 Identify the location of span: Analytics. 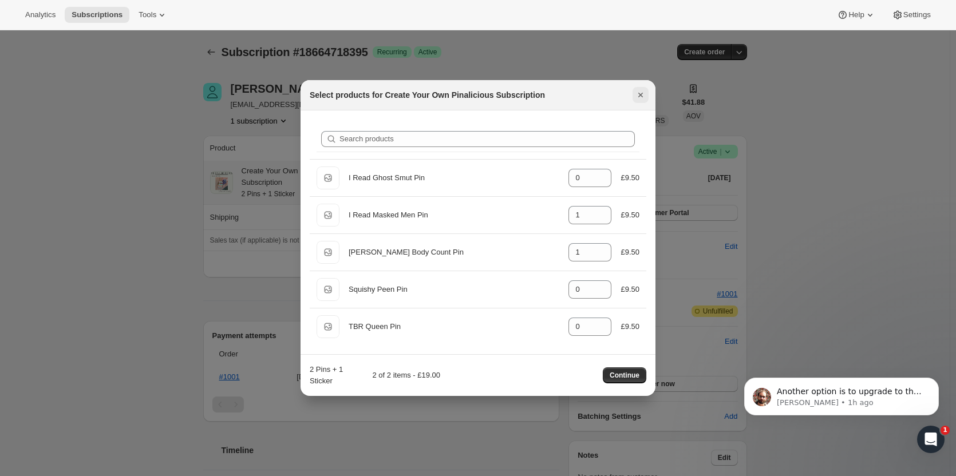
(40, 15).